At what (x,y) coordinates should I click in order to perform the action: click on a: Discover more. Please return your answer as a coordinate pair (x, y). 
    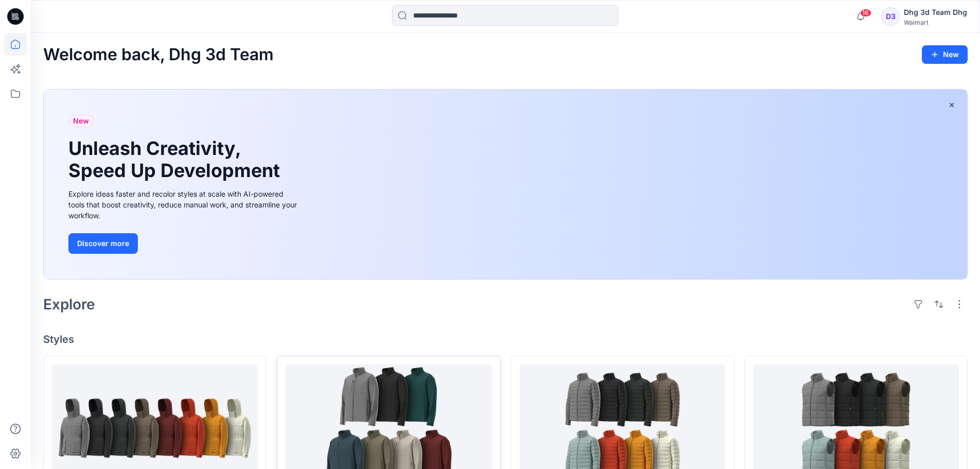
    Looking at the image, I should click on (184, 243).